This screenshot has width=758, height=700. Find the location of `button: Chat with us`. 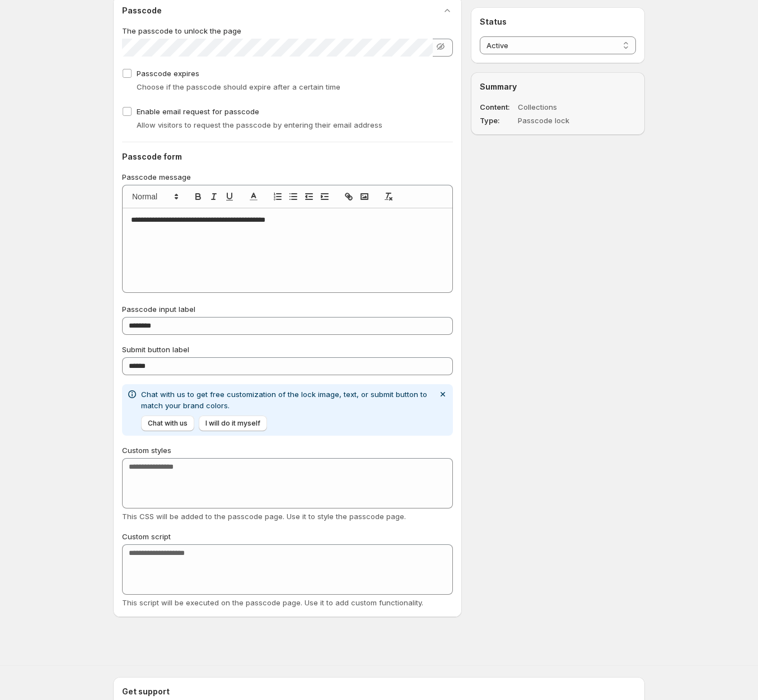

button: Chat with us is located at coordinates (167, 423).